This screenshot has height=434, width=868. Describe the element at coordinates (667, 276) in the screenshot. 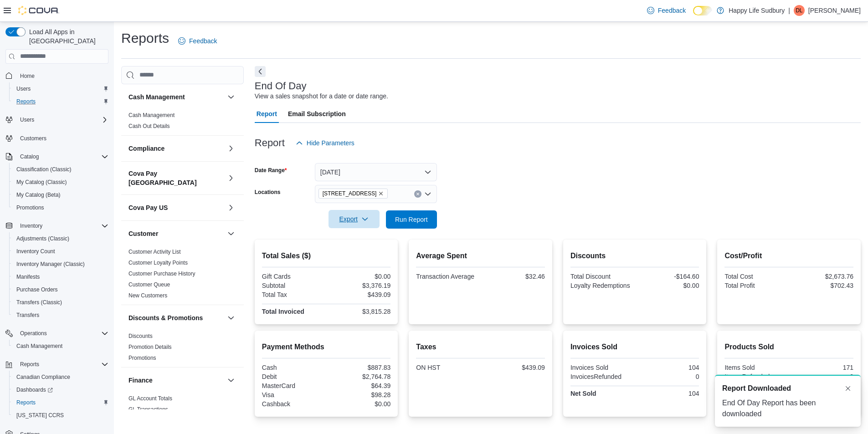

I see `div: -$164.60` at that location.